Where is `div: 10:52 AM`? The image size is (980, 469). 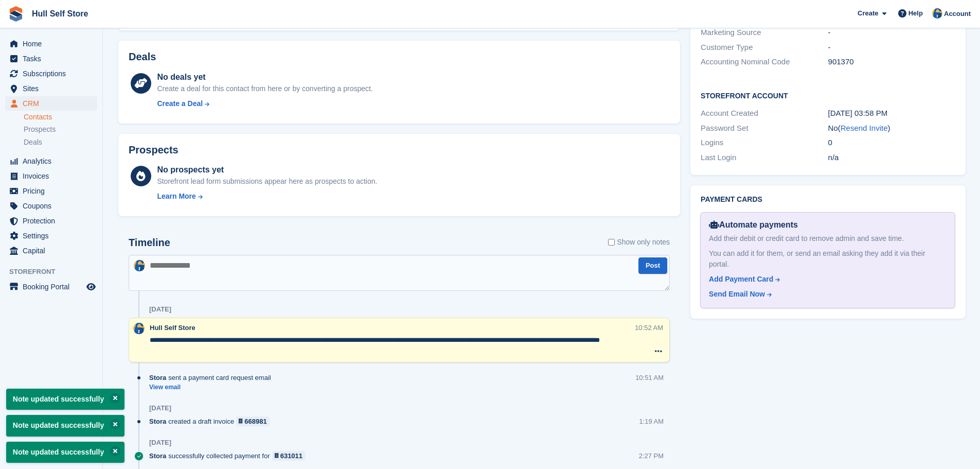
div: 10:52 AM is located at coordinates (649, 327).